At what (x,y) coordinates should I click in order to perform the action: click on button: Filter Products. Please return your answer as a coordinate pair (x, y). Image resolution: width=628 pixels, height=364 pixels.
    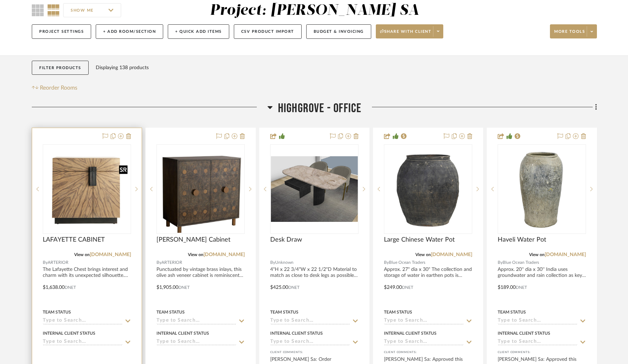
    Looking at the image, I should click on (60, 68).